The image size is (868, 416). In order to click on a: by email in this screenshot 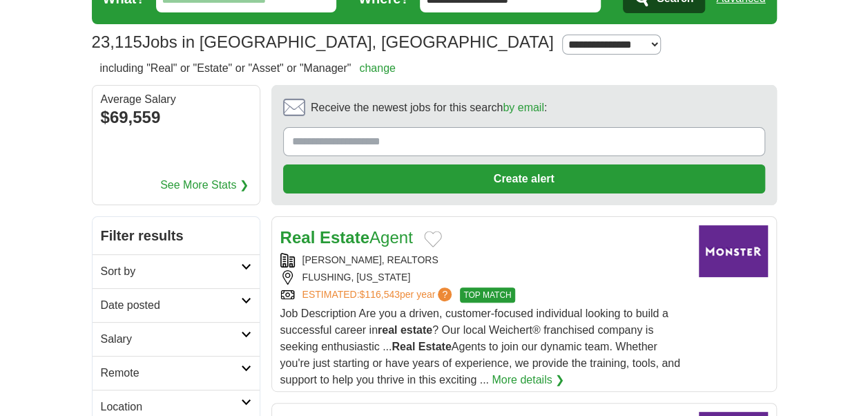, I will do `click(523, 107)`.